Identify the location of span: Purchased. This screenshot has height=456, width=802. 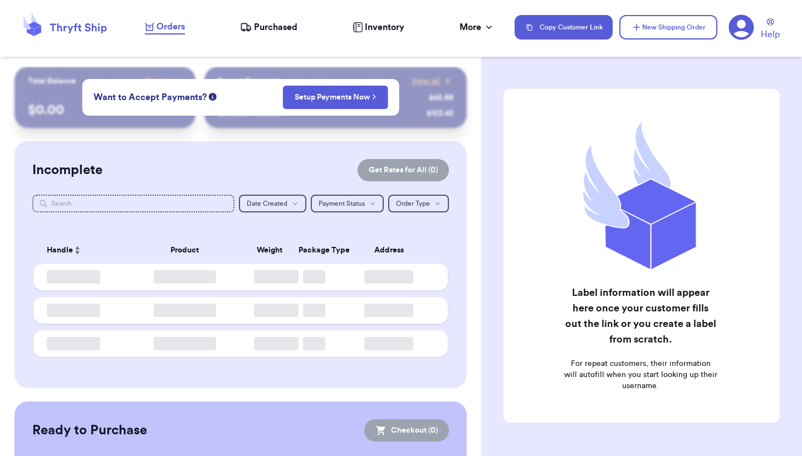
(276, 27).